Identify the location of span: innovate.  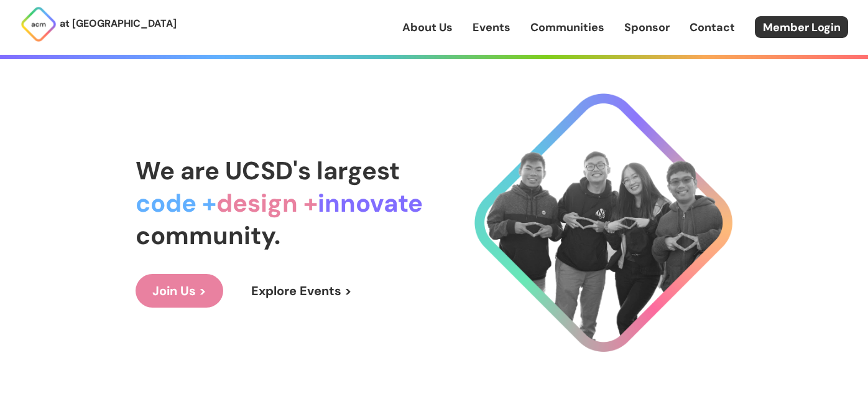
(370, 203).